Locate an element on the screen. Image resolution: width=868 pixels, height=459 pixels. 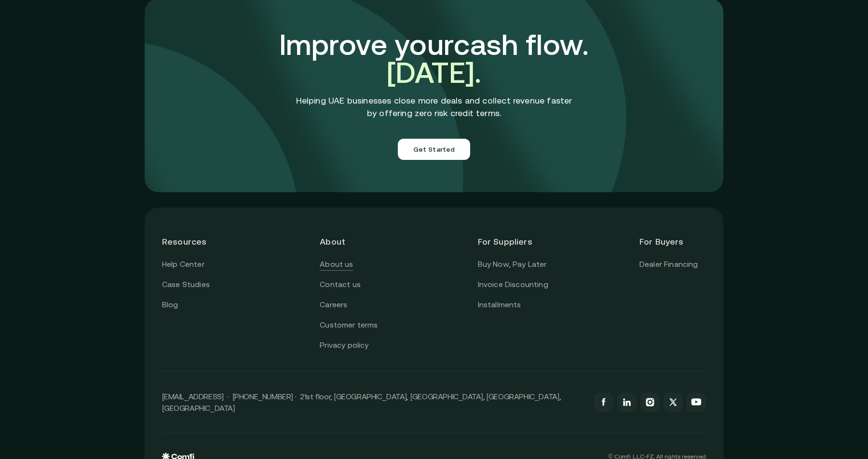
a: Dealer Financing is located at coordinates (669, 264).